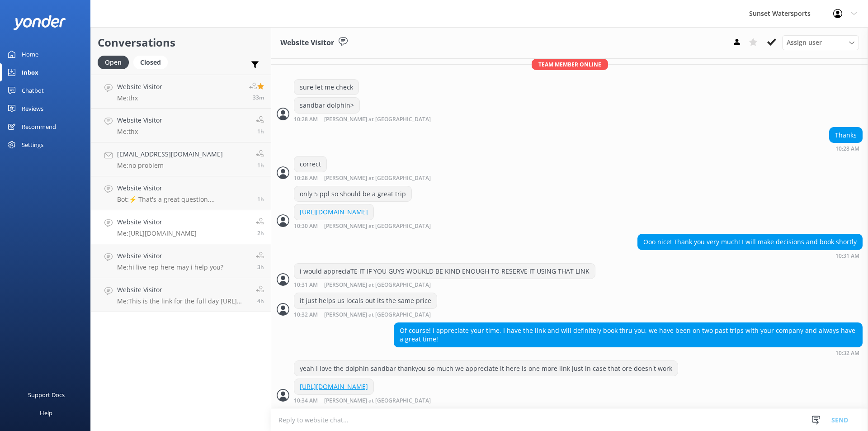 The height and width of the screenshot is (431, 868). What do you see at coordinates (310, 164) in the screenshot?
I see `div: correct` at bounding box center [310, 164].